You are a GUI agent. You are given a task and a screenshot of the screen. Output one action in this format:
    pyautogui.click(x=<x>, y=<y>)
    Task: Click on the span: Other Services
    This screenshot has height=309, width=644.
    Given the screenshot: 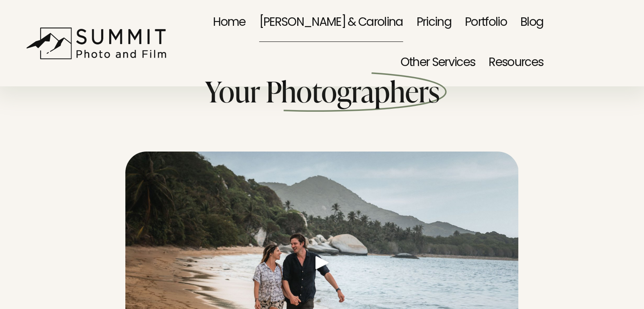 What is the action you would take?
    pyautogui.click(x=437, y=63)
    